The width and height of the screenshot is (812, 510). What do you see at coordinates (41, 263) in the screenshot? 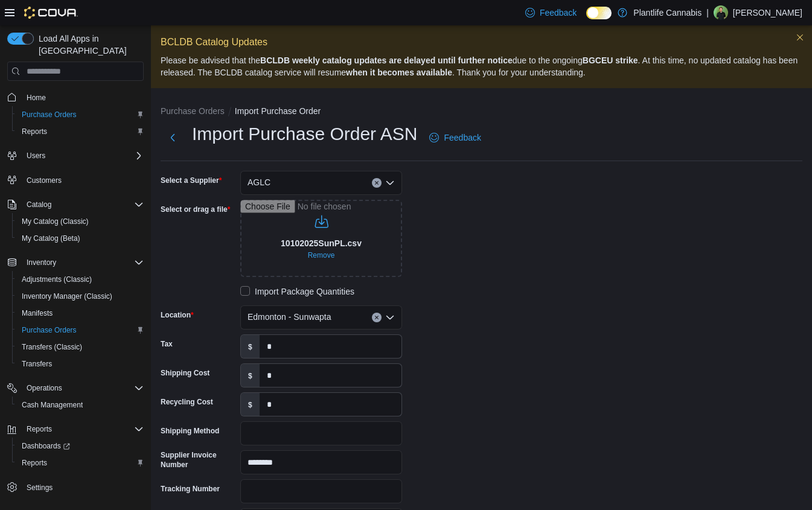
I see `button: Inventory` at bounding box center [41, 263].